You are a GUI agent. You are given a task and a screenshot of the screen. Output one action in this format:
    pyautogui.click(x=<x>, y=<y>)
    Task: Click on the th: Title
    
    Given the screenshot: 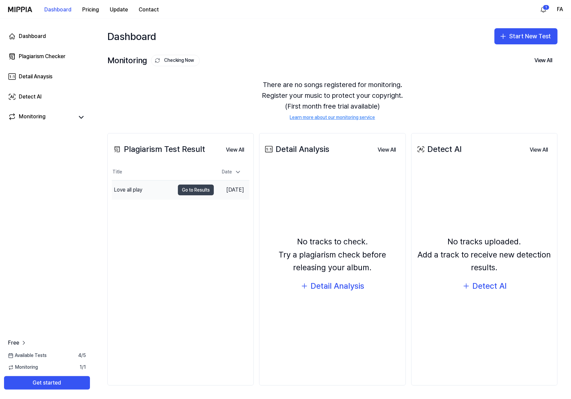 What is the action you would take?
    pyautogui.click(x=163, y=172)
    